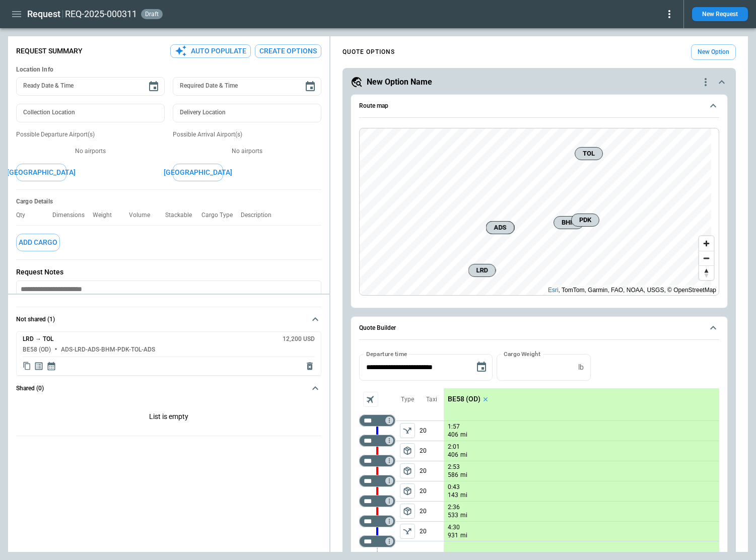  Describe the element at coordinates (49, 51) in the screenshot. I see `p: Request Summary` at that location.